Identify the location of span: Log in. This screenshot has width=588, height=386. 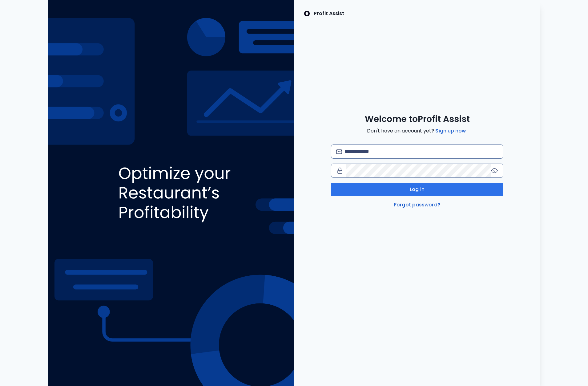
(417, 189).